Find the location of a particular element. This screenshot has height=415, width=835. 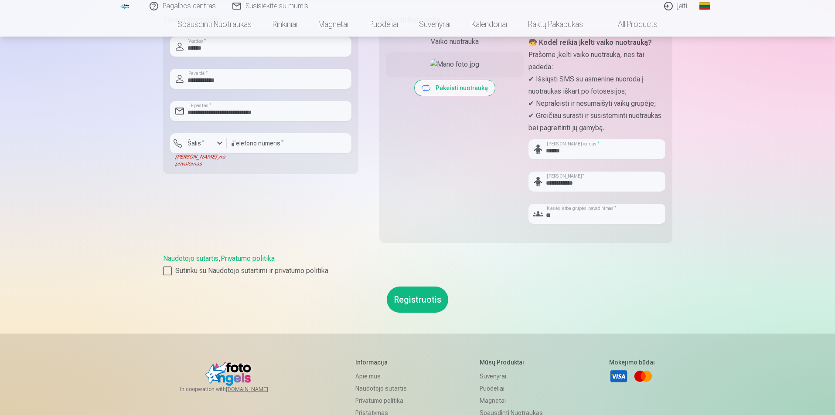

label: Sutinku su Naudotojo sutartimi ir privatumo politika is located at coordinates (418, 271).